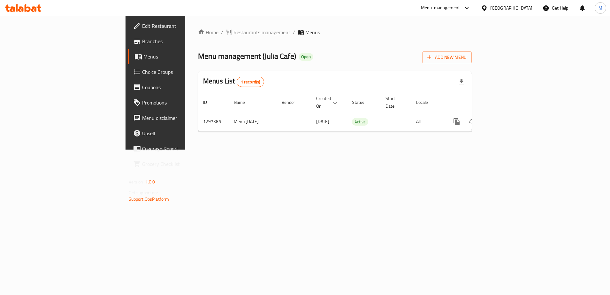 The image size is (610, 295). What do you see at coordinates (250, 82) in the screenshot?
I see `div: Total records count` at bounding box center [250, 82].